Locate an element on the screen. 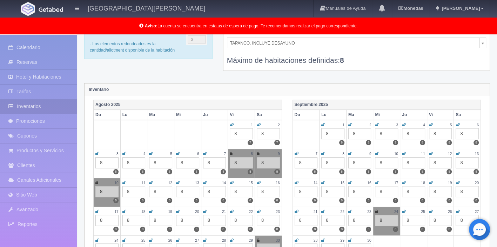 The width and height of the screenshot is (497, 247). th: Vi is located at coordinates (241, 115).